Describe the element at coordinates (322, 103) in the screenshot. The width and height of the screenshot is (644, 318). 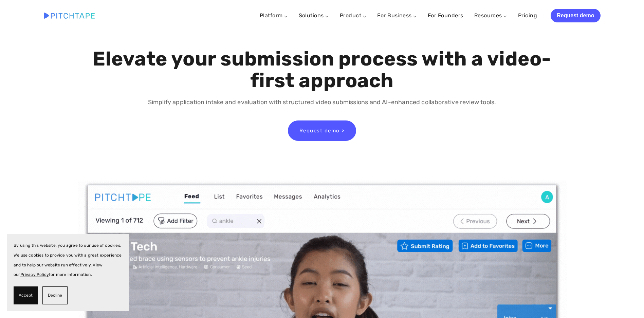
I see `p: Simplify application intake and evaluation with structured video submissions and AI-enhanced coll...` at that location.